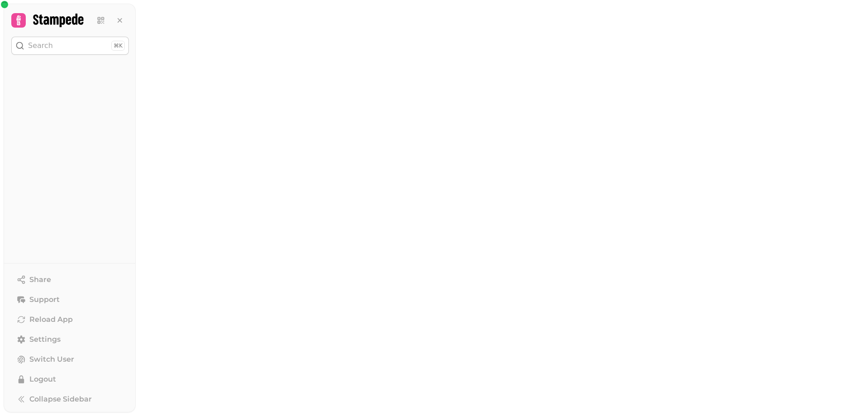 The image size is (868, 416). Describe the element at coordinates (70, 399) in the screenshot. I see `button: Collapse Sidebar` at that location.